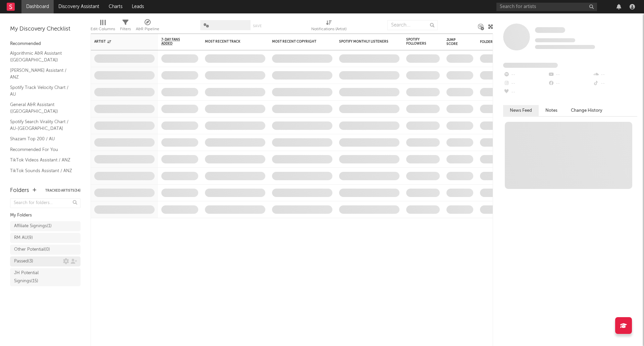  I want to click on div: My Discovery Checklist, so click(45, 29).